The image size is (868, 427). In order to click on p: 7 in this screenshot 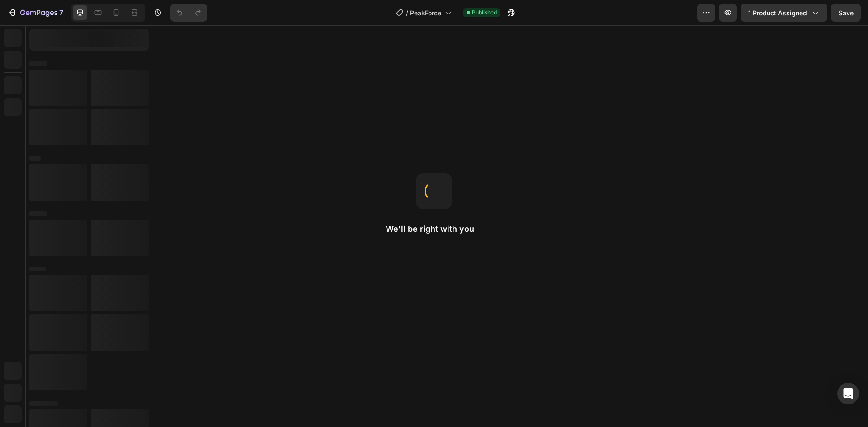, I will do `click(61, 13)`.